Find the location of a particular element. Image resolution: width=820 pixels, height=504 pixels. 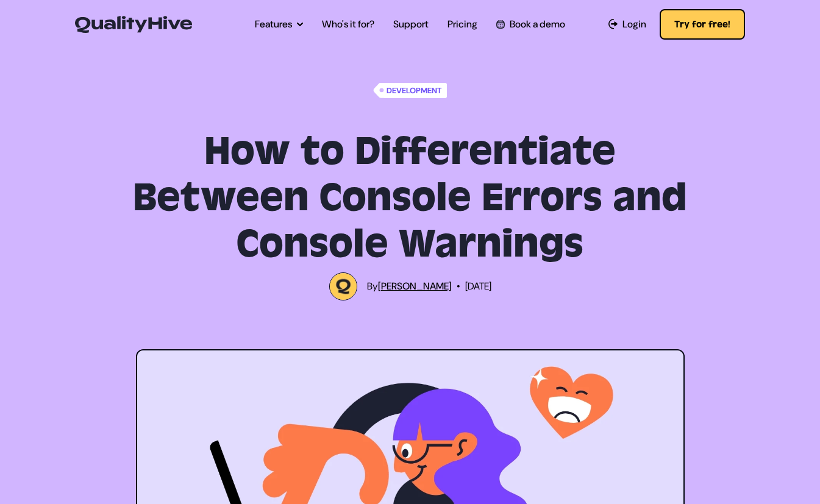

a: Who's it for? is located at coordinates (348, 24).